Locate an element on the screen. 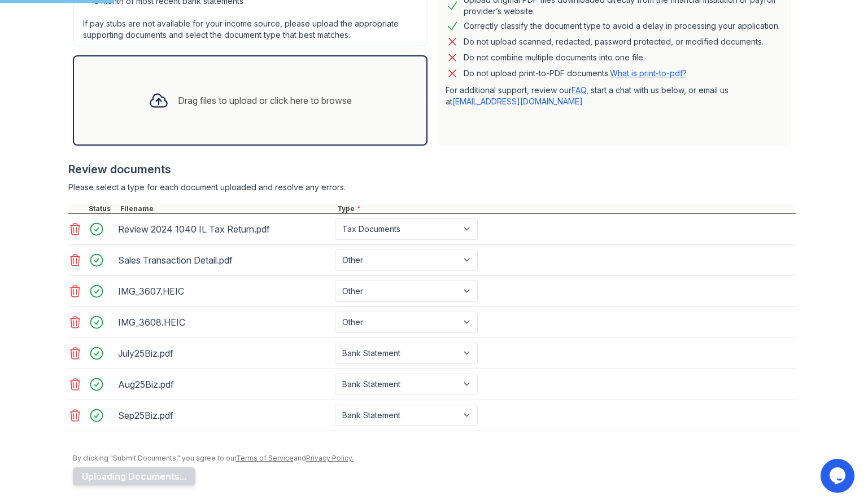  a: What is print-to-pdf? is located at coordinates (648, 73).